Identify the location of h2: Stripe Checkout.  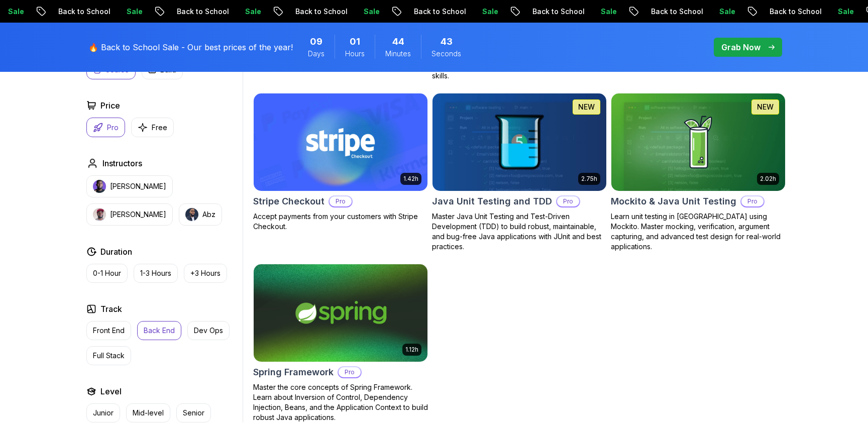
(289, 201).